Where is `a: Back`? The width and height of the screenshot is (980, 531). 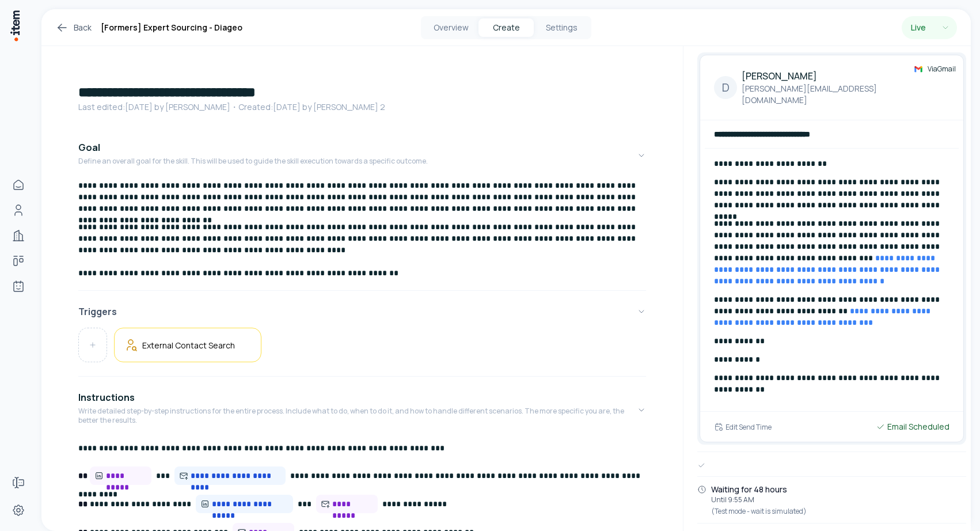 a: Back is located at coordinates (73, 28).